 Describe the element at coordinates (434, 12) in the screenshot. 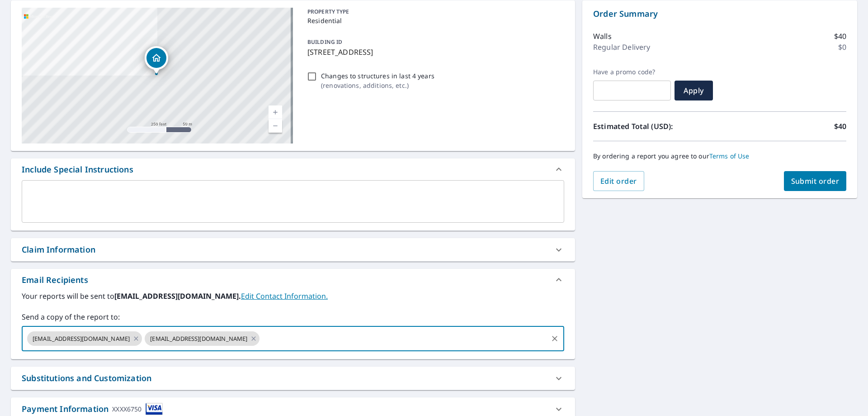

I see `p: PROPERTY TYPE` at that location.